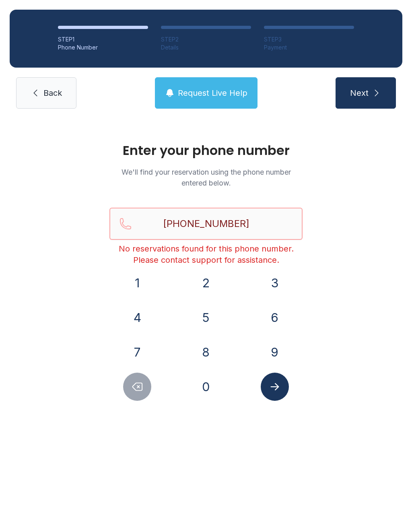  What do you see at coordinates (275, 352) in the screenshot?
I see `button: 9` at bounding box center [275, 352].